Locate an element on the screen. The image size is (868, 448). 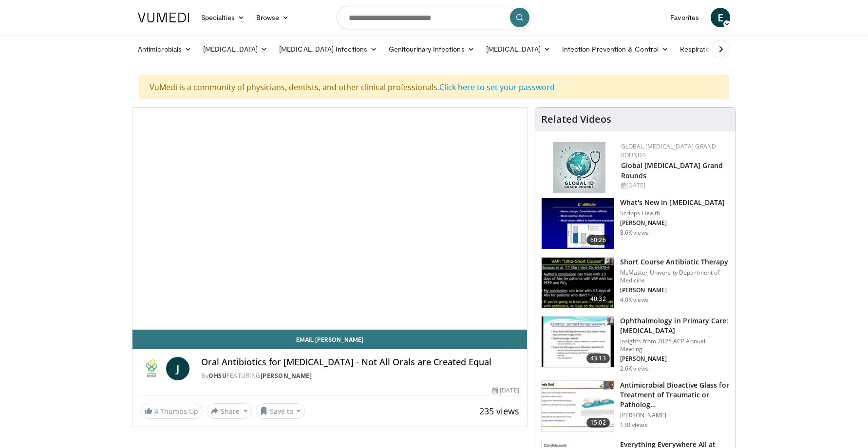
h3: Short Course Antibiotic Therapy is located at coordinates (675, 262).